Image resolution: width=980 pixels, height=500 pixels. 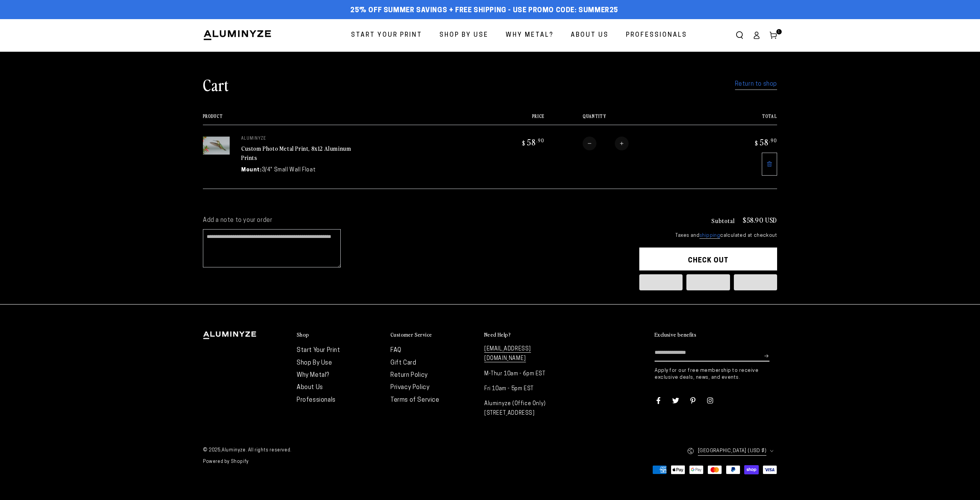 What do you see at coordinates (410, 388) in the screenshot?
I see `a: Privacy Policy` at bounding box center [410, 388].